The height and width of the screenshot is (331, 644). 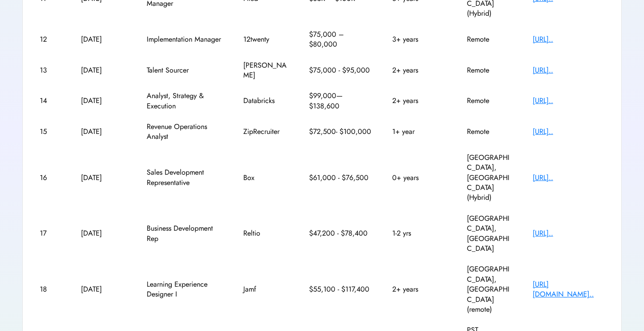 What do you see at coordinates (340, 178) in the screenshot?
I see `div: $61,000 - $76,500` at bounding box center [340, 178].